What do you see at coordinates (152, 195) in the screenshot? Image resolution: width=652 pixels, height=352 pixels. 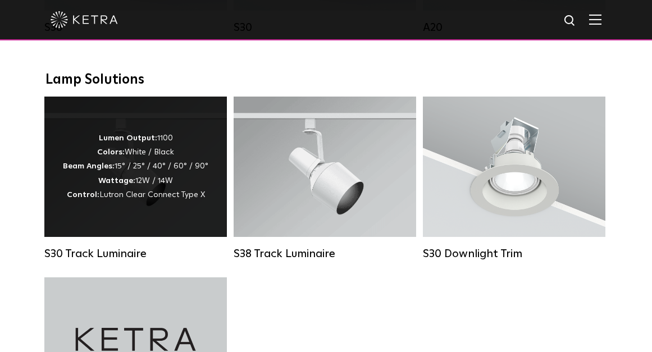 I see `span: Lutron Clear Connect Type X` at bounding box center [152, 195].